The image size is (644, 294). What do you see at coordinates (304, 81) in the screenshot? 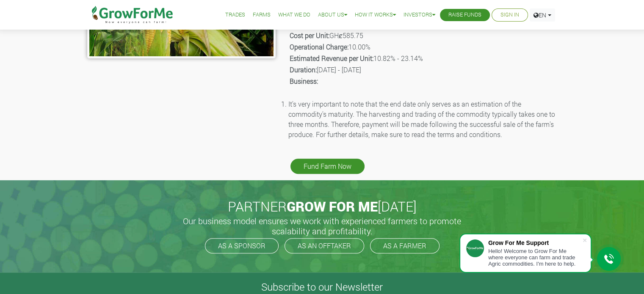
I see `b: Business:` at bounding box center [304, 81].